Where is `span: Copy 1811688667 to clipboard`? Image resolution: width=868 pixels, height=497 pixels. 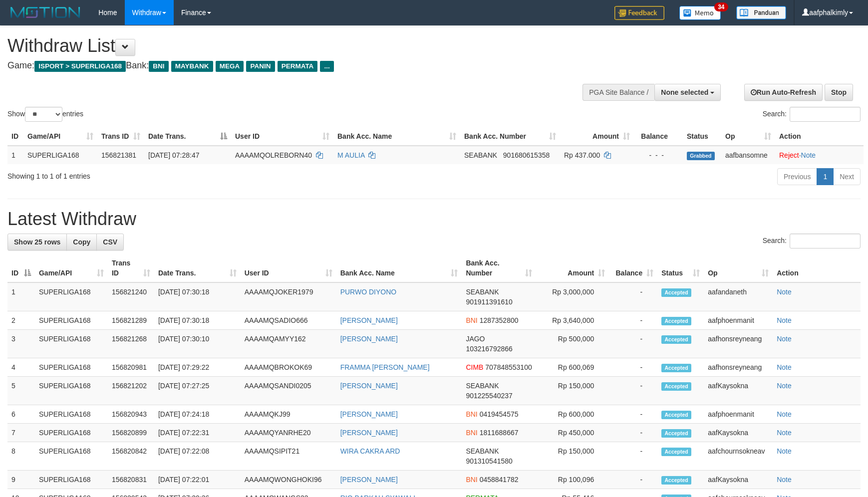 span: Copy 1811688667 to clipboard is located at coordinates (499, 433).